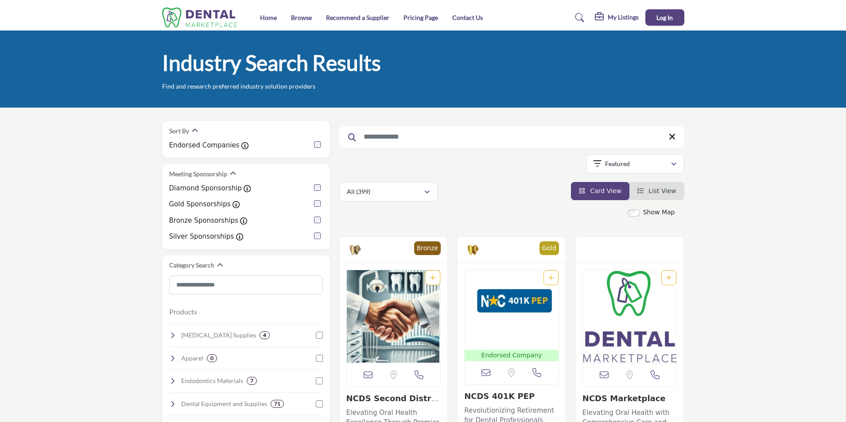 Image resolution: width=846 pixels, height=422 pixels. What do you see at coordinates (618, 164) in the screenshot?
I see `p: Featured` at bounding box center [618, 164].